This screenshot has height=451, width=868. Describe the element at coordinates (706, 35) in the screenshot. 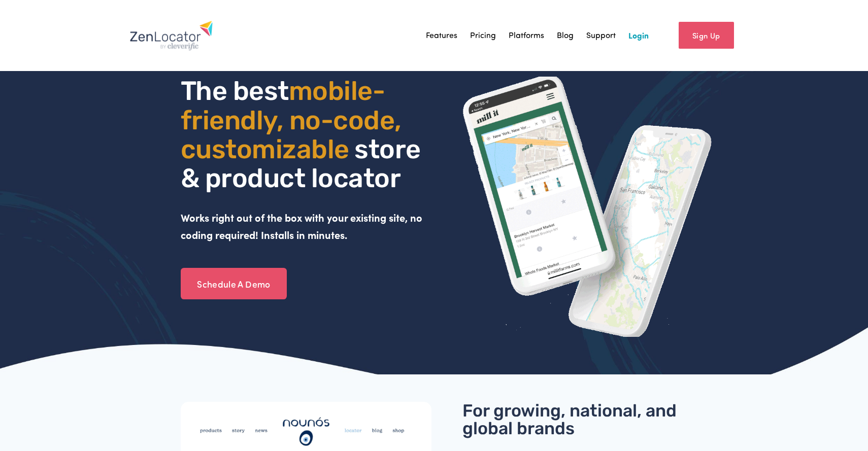

I see `a: Sign Up` at that location.